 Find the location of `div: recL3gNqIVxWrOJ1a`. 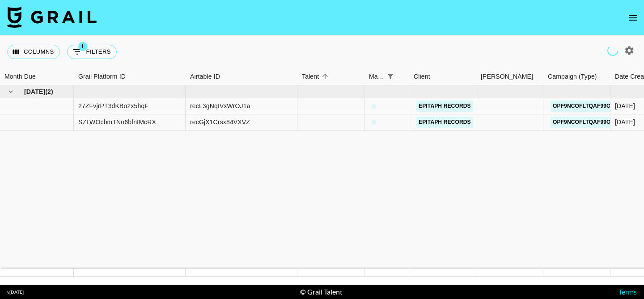

div: recL3gNqIVxWrOJ1a is located at coordinates (220, 106).